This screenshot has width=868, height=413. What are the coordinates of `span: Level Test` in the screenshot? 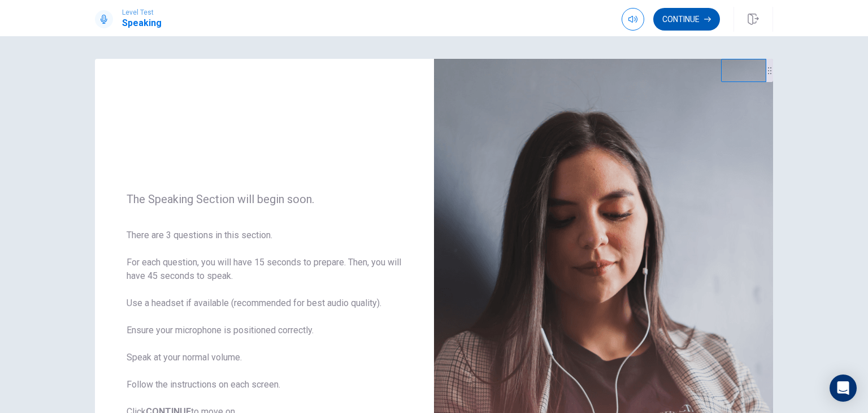 It's located at (142, 12).